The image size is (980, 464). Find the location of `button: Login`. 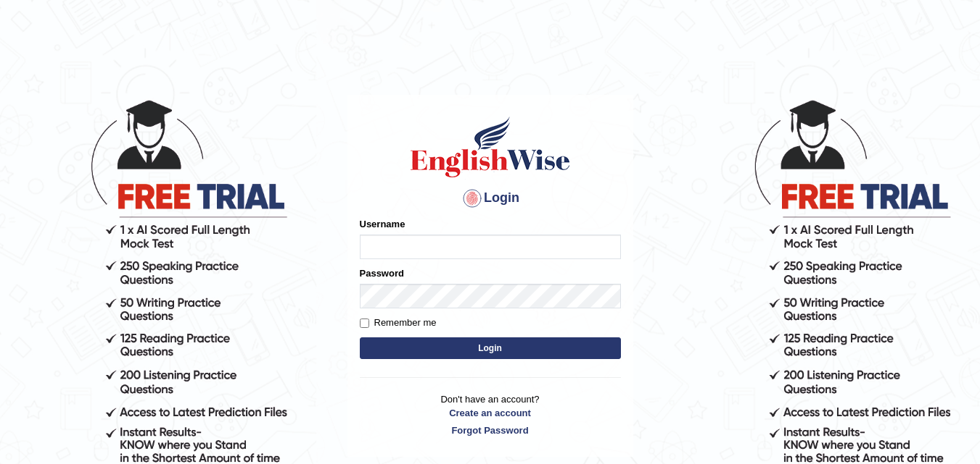

button: Login is located at coordinates (490, 348).